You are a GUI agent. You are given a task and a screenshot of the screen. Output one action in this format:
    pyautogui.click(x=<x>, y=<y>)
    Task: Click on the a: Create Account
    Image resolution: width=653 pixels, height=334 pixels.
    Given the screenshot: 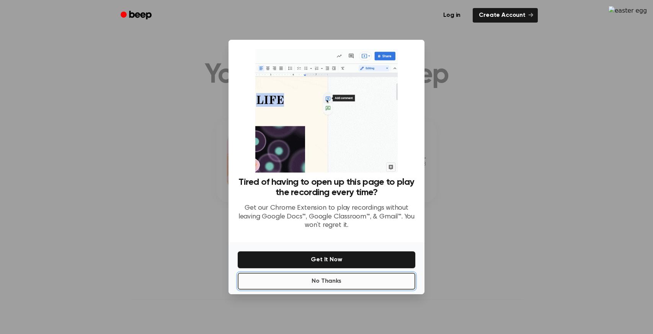 What is the action you would take?
    pyautogui.click(x=505, y=15)
    